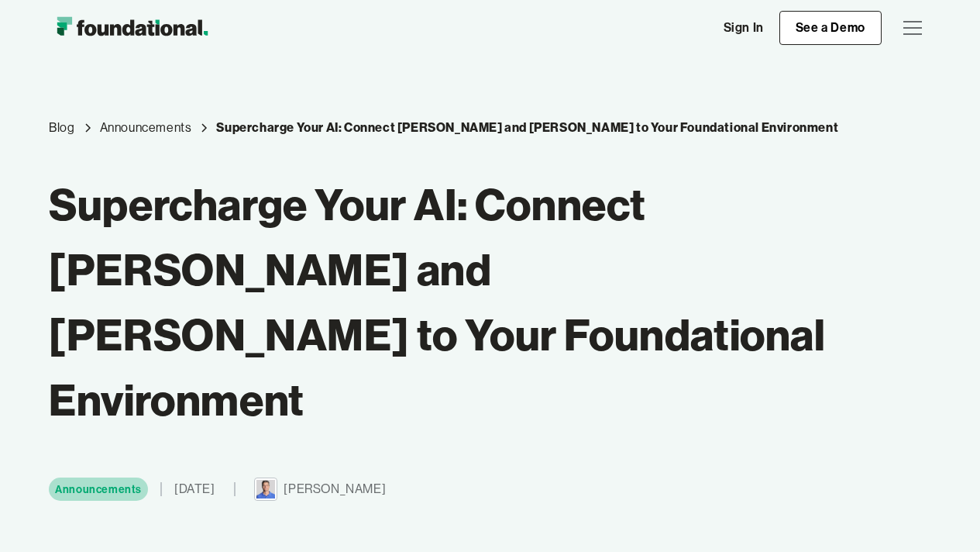 The width and height of the screenshot is (980, 552). Describe the element at coordinates (527, 128) in the screenshot. I see `a: Current blog` at that location.